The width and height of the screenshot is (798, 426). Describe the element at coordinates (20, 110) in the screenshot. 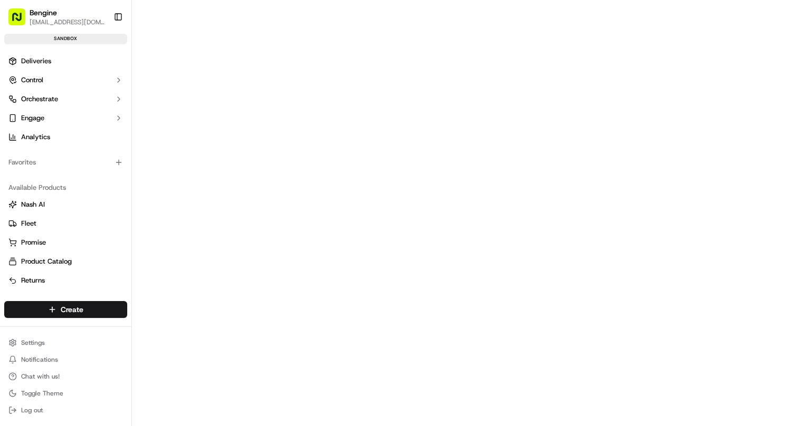

I see `img: 1736555255976-a54dd68f-1ca7-489b-9aae-adbdc363a1c4` at that location.